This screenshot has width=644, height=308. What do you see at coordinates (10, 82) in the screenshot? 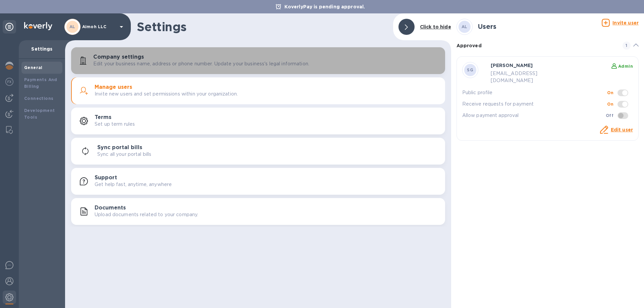
I see `img: Foreign exchange` at bounding box center [10, 82].